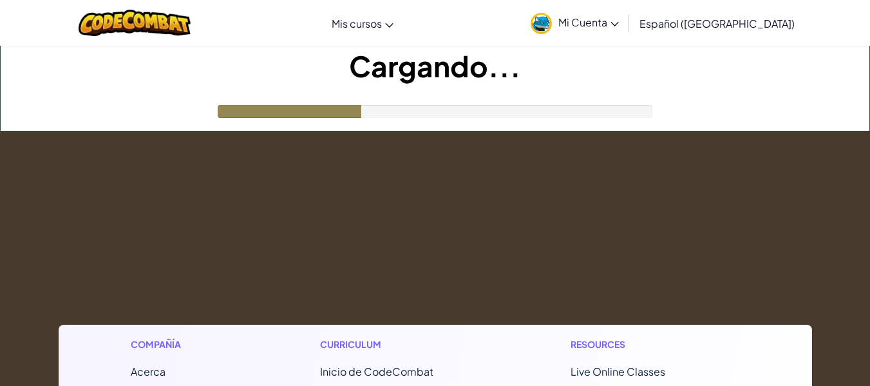  What do you see at coordinates (655, 344) in the screenshot?
I see `h1: Resources` at bounding box center [655, 344].